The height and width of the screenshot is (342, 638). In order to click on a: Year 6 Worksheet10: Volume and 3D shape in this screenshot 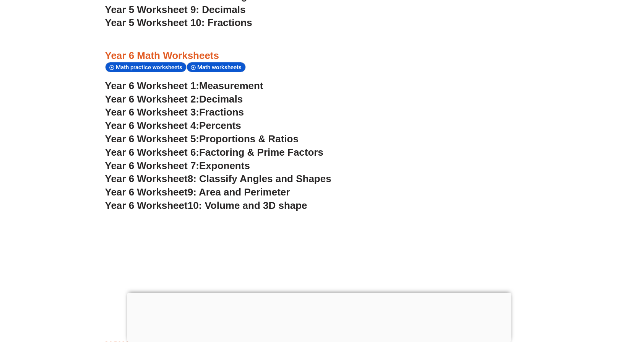, I will do `click(206, 205)`.